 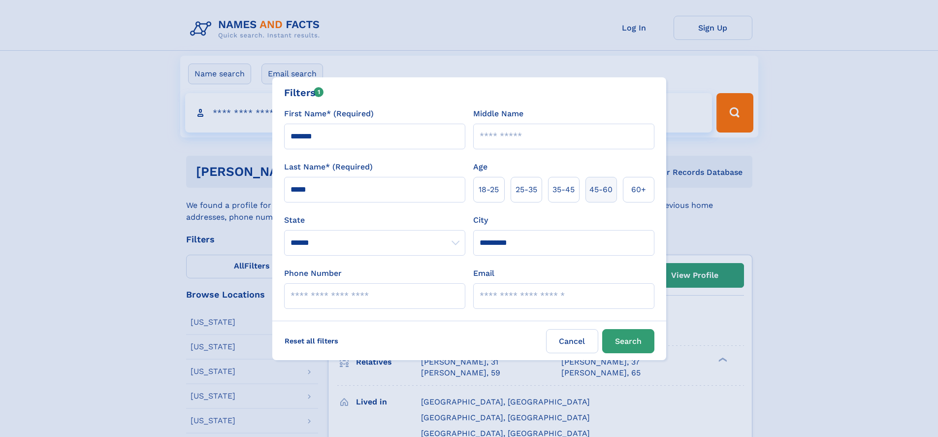 I want to click on button: Search, so click(x=629, y=341).